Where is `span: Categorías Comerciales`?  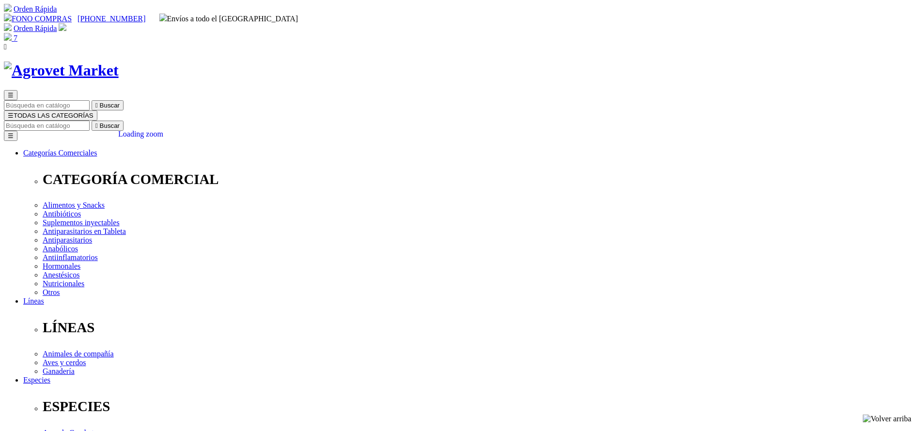 span: Categorías Comerciales is located at coordinates (60, 153).